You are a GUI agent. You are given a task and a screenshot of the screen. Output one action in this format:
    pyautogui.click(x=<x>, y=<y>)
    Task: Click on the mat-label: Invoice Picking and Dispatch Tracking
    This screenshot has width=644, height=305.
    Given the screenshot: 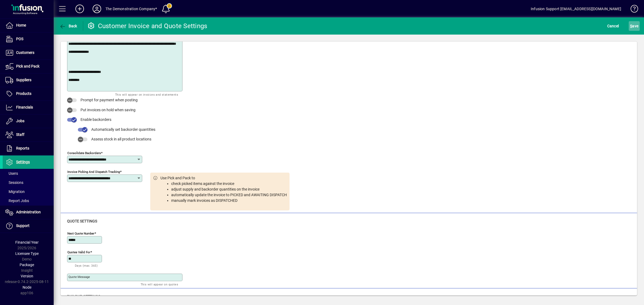 What is the action you would take?
    pyautogui.click(x=94, y=171)
    